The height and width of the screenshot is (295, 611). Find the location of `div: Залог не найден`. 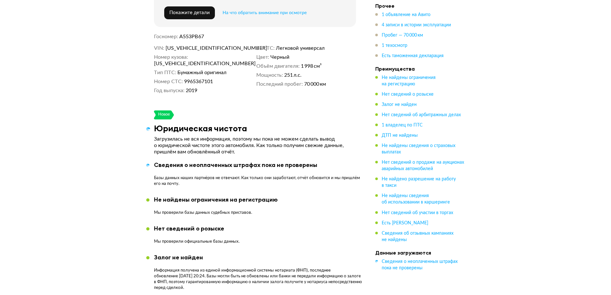

div: Залог не найден is located at coordinates (259, 257).